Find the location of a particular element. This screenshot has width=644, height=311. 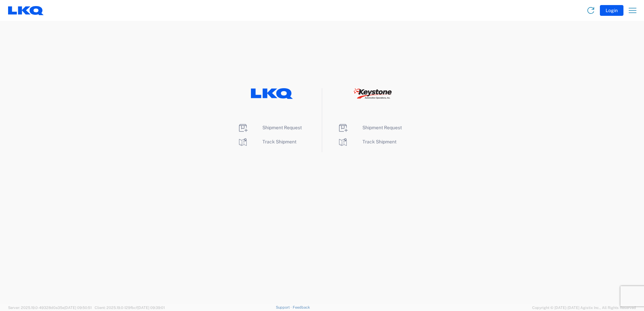

button: Login is located at coordinates (612, 10).